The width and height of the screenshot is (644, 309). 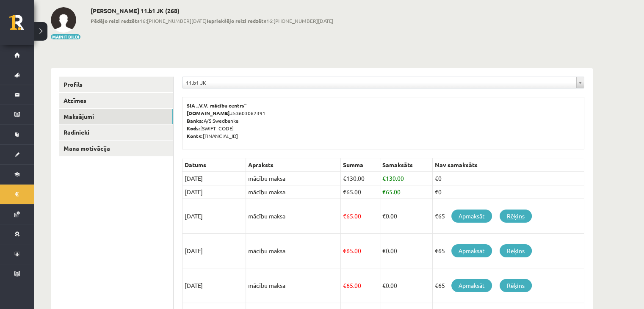 I want to click on a: Radinieki, so click(x=116, y=132).